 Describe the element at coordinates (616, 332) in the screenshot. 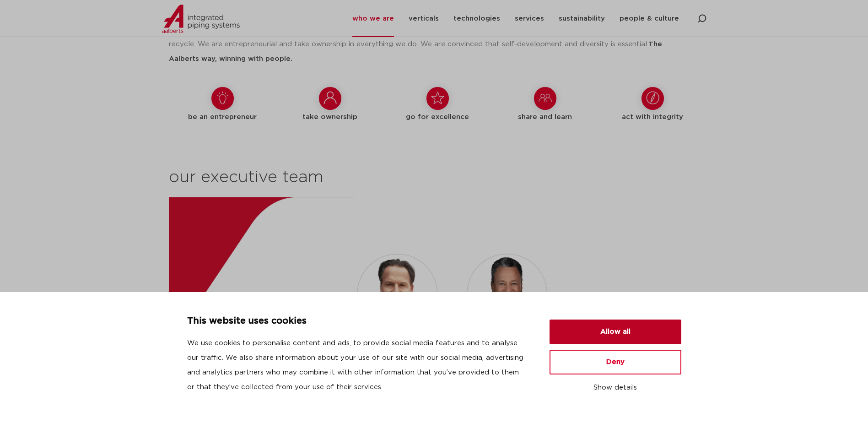

I see `button: Allow all` at that location.